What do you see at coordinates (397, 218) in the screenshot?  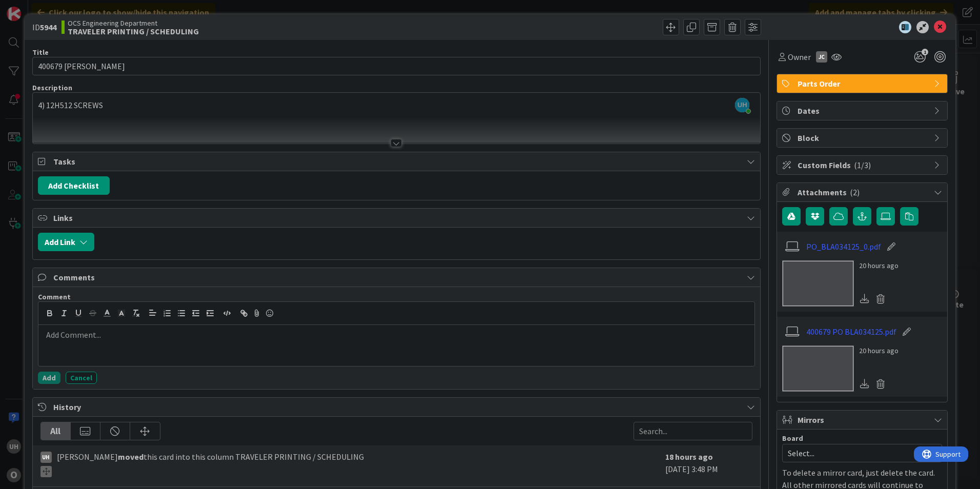 I see `span: Links` at bounding box center [397, 218].